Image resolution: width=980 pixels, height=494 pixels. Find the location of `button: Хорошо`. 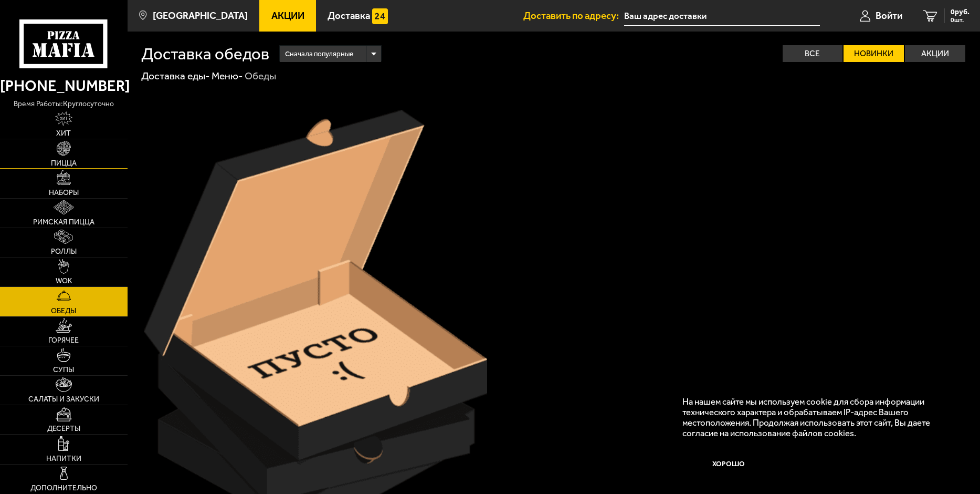

button: Хорошо is located at coordinates (728, 463).